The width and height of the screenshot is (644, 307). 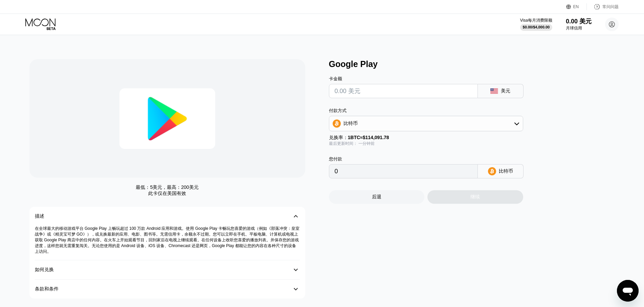 I want to click on div: 0.00 美元月球信用, so click(x=579, y=24).